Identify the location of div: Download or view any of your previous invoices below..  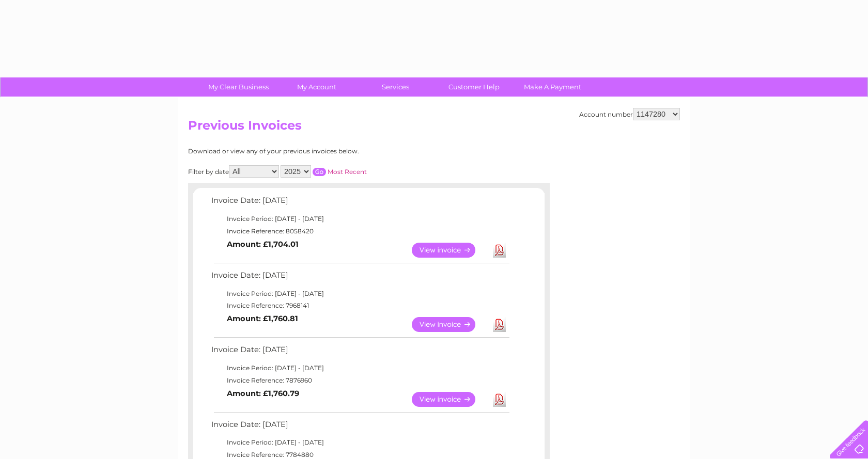
(324, 151).